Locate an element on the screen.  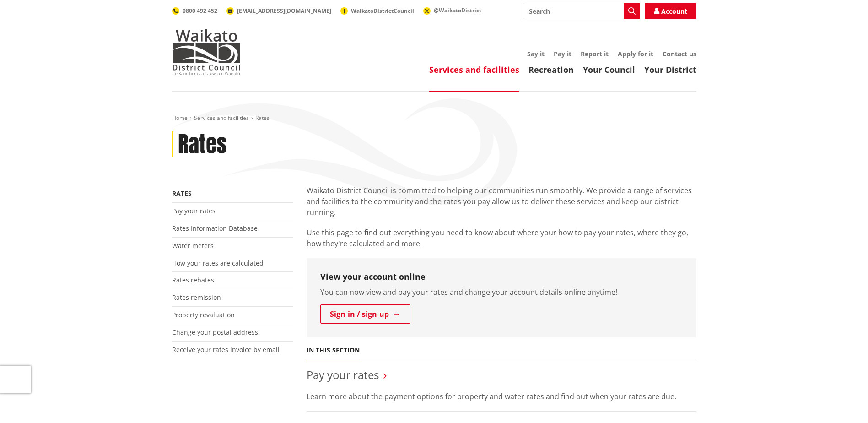
a: Report it is located at coordinates (594, 53).